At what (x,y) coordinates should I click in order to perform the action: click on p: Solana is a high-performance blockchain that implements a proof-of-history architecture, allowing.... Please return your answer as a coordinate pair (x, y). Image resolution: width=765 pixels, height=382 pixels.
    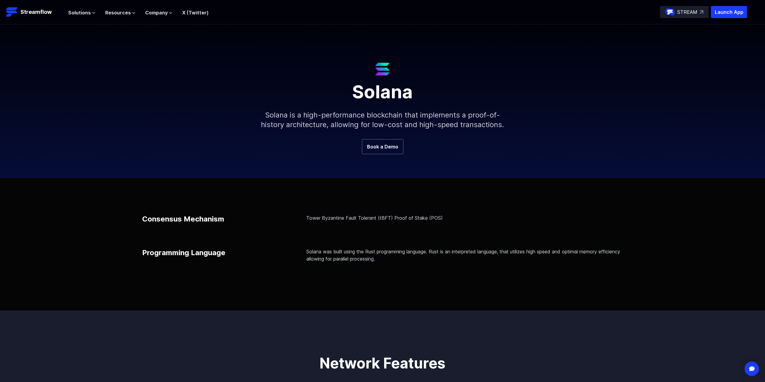
    Looking at the image, I should click on (383, 120).